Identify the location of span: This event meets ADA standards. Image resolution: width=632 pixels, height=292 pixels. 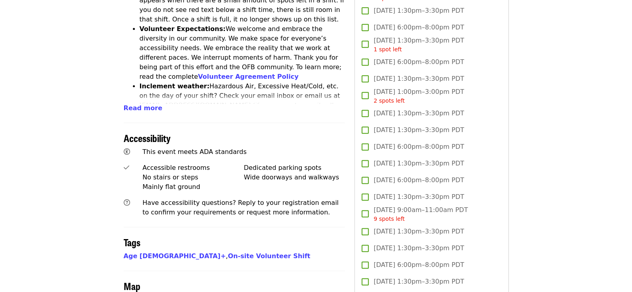
(195, 152).